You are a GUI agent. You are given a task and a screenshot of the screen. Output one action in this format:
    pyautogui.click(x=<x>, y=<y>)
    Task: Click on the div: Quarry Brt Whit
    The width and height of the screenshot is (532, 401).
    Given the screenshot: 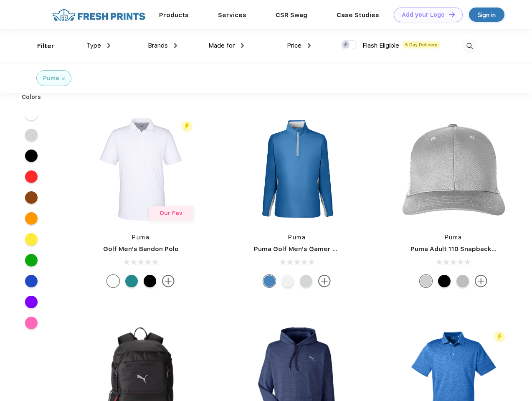 What is the action you would take?
    pyautogui.click(x=426, y=282)
    